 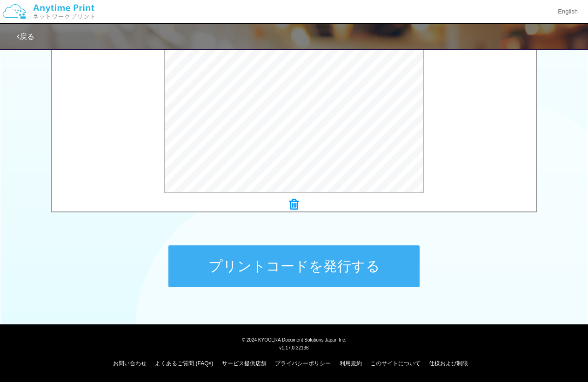 I want to click on a: 戻る, so click(x=26, y=36).